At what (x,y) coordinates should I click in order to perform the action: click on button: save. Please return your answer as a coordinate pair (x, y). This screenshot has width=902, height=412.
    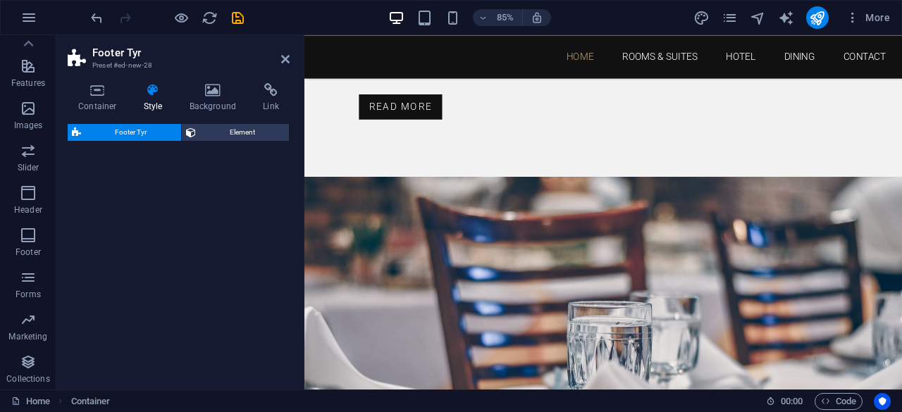
    Looking at the image, I should click on (237, 18).